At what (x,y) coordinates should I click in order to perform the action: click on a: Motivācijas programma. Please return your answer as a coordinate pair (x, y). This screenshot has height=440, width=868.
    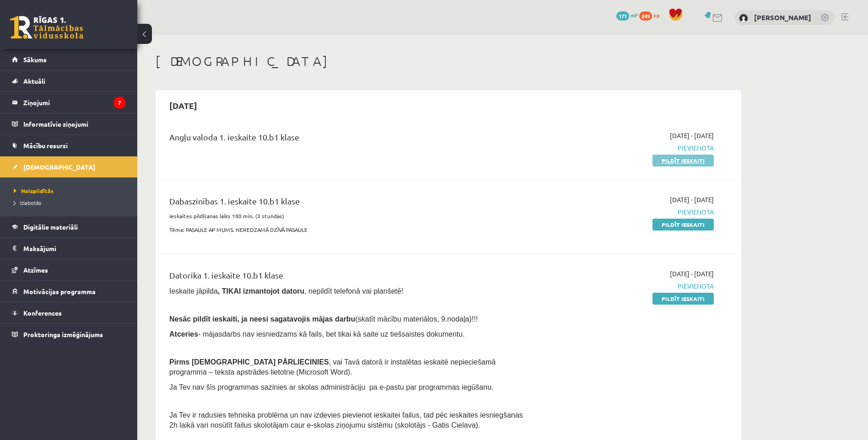
    Looking at the image, I should click on (68, 292).